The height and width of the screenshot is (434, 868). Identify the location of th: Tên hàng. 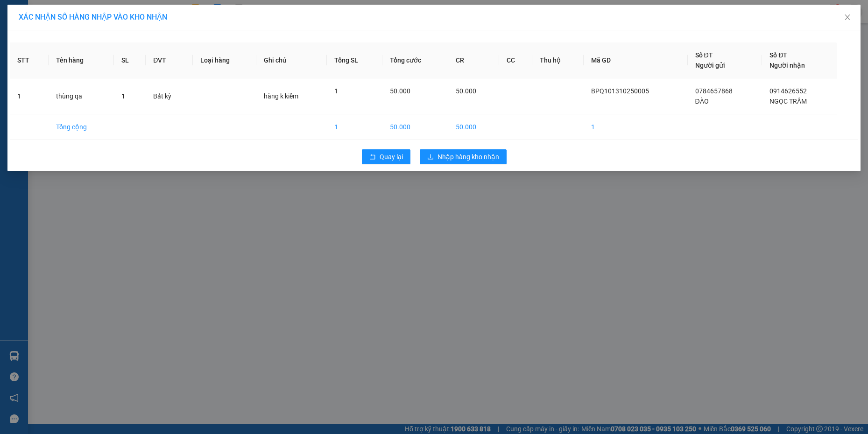
(81, 60).